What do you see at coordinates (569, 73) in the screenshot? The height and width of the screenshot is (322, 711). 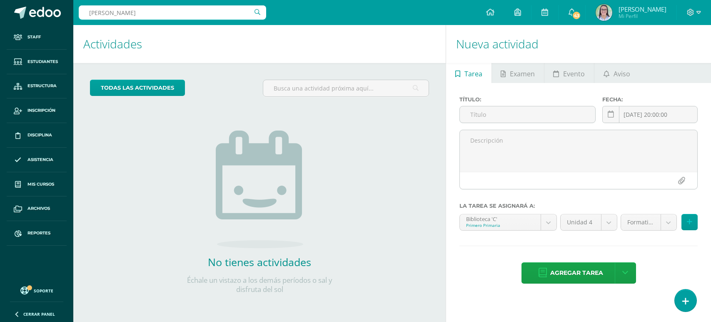 I see `a: Evento` at bounding box center [569, 73].